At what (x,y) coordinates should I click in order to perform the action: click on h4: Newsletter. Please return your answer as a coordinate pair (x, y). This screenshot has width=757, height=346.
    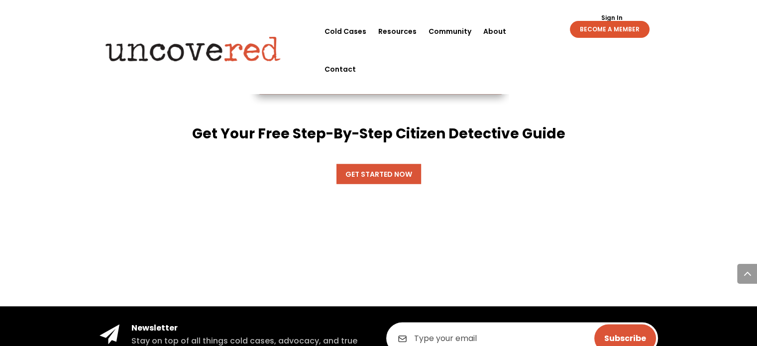
    Looking at the image, I should click on (251, 328).